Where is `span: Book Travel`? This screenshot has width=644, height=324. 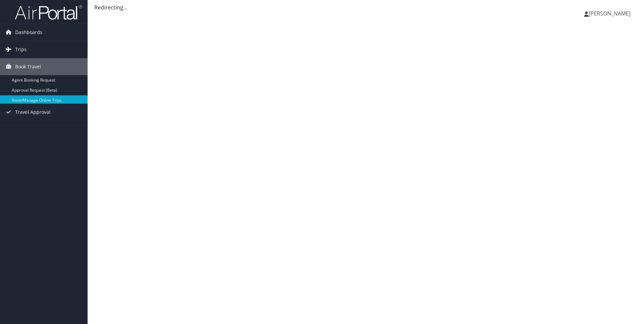 span: Book Travel is located at coordinates (28, 67).